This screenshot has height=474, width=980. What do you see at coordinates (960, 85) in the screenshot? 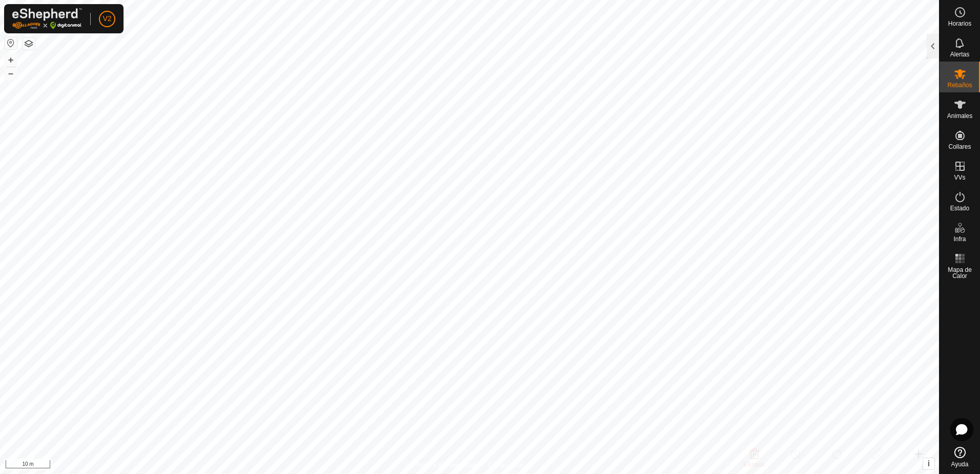
I see `span: Rebaños` at bounding box center [960, 85].